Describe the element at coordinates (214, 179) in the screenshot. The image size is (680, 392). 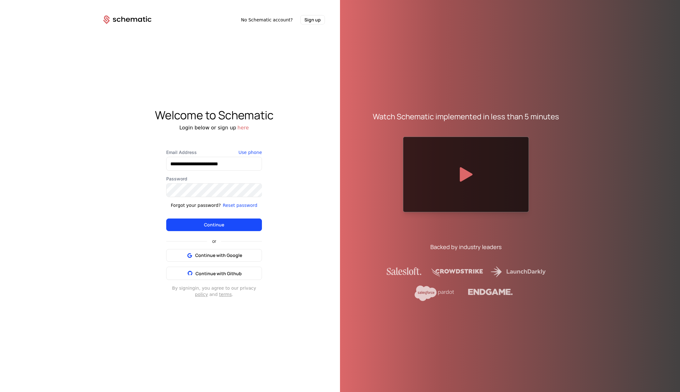
I see `label: Password` at that location.